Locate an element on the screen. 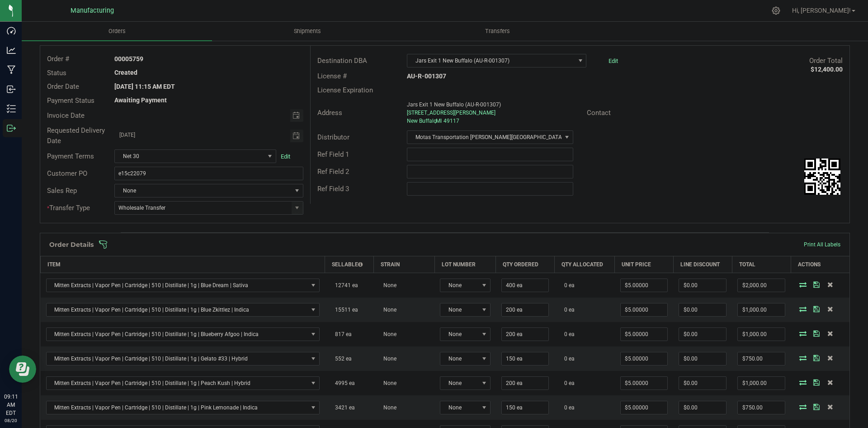  th: Actions is located at coordinates (821, 264).